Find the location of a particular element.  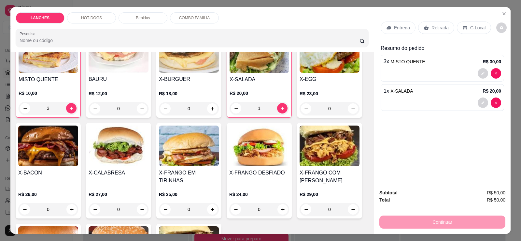

p: R$ 25,00 is located at coordinates (189, 194).